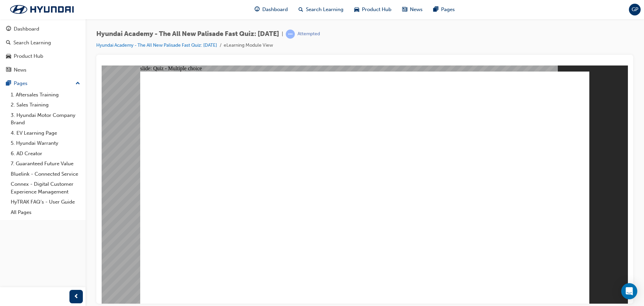  What do you see at coordinates (45, 143) in the screenshot?
I see `a: 5. Hyundai Warranty` at bounding box center [45, 143].